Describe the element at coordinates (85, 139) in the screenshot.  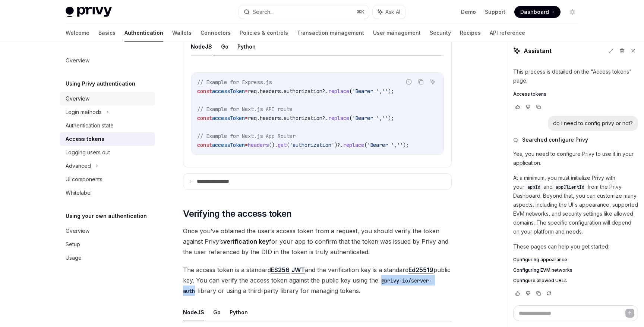
I see `div: Access tokens` at that location.